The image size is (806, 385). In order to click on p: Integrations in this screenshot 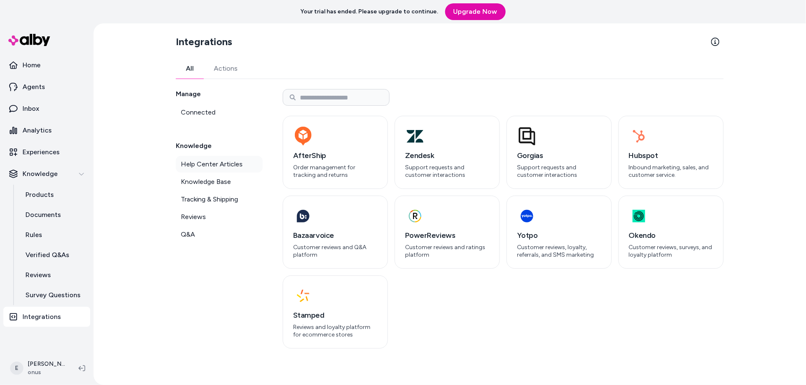, I will do `click(42, 316)`.